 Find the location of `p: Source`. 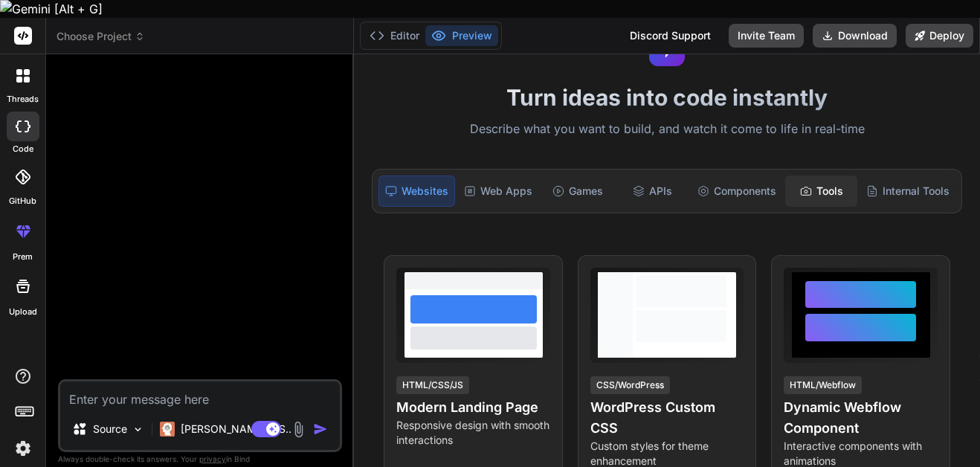

p: Source is located at coordinates (110, 429).